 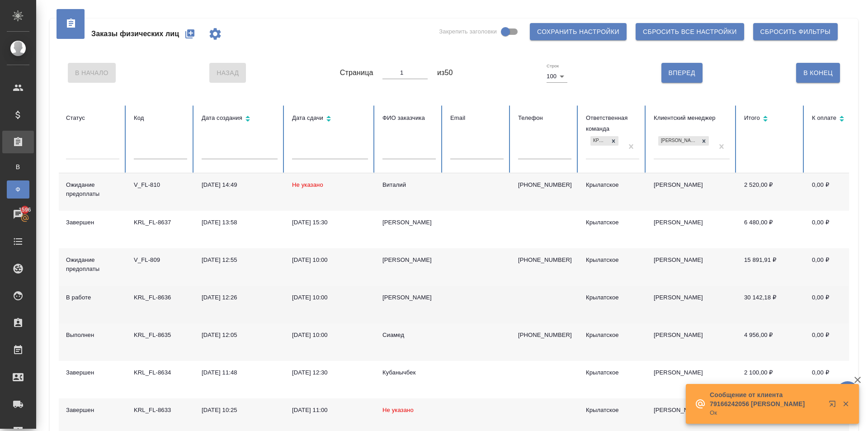 I want to click on span: Заказы физических лиц, so click(x=135, y=34).